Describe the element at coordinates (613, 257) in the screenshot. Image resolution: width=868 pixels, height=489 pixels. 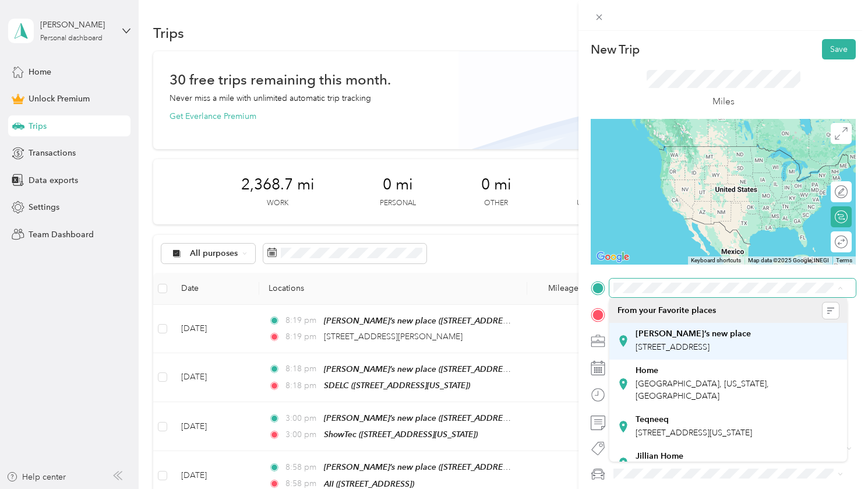
I see `img: Google` at that location.